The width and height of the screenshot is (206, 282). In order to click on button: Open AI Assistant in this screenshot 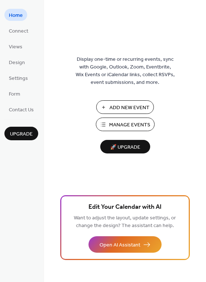, I will do `click(125, 245)`.